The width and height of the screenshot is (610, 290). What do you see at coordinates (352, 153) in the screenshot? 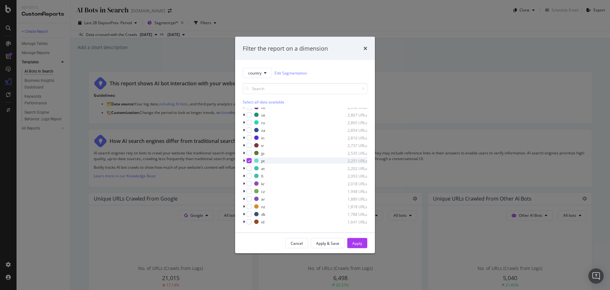
I see `div: 2,535 URLs` at bounding box center [352, 153].